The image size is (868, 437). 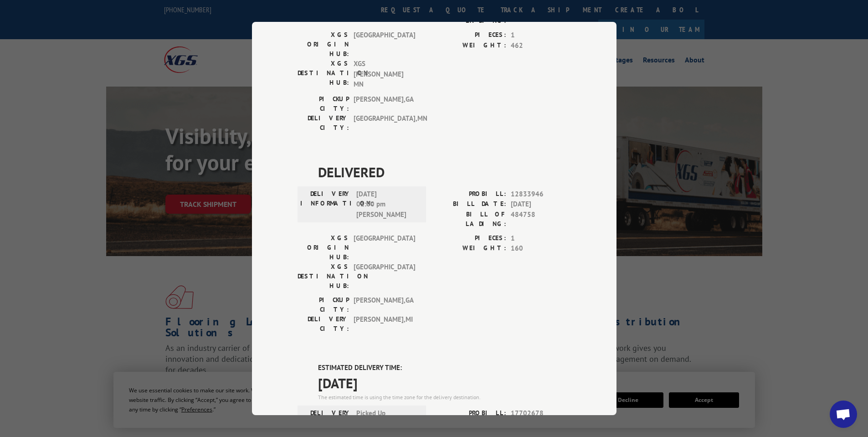 I want to click on span: Picked Up, so click(x=387, y=418).